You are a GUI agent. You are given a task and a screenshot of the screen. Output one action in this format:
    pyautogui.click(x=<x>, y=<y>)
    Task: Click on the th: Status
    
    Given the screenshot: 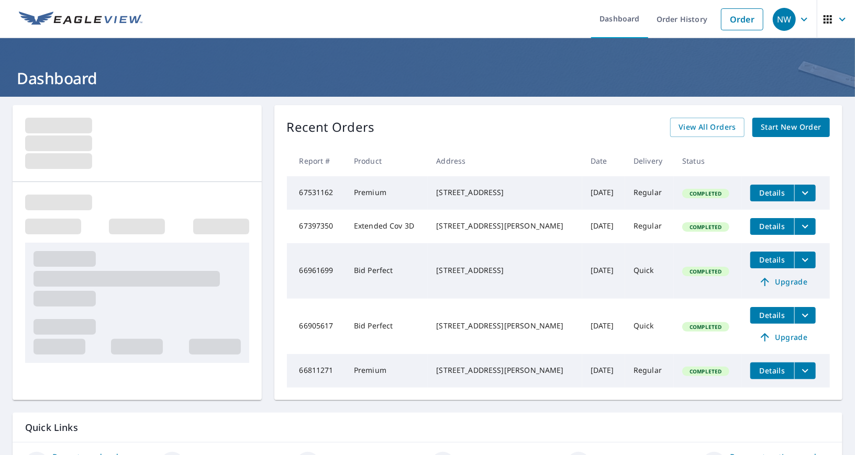 What is the action you would take?
    pyautogui.click(x=708, y=161)
    